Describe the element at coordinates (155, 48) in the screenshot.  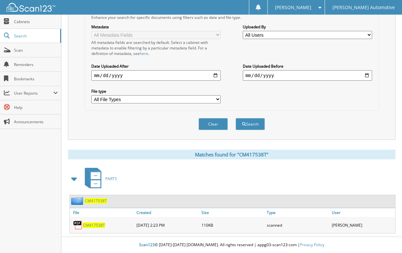
I see `div: All metadata fields are searched by default. Select a cabinet with metadata to enable filtering b...` at that location.